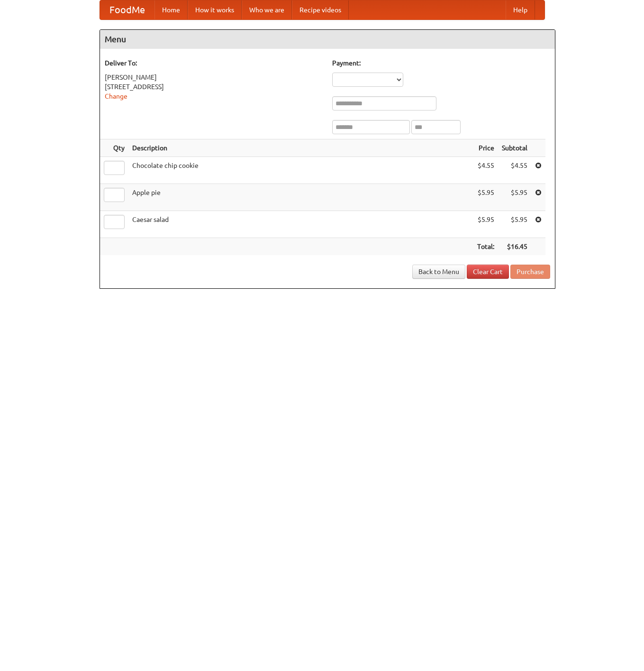  What do you see at coordinates (520, 10) in the screenshot?
I see `a: Help` at bounding box center [520, 10].